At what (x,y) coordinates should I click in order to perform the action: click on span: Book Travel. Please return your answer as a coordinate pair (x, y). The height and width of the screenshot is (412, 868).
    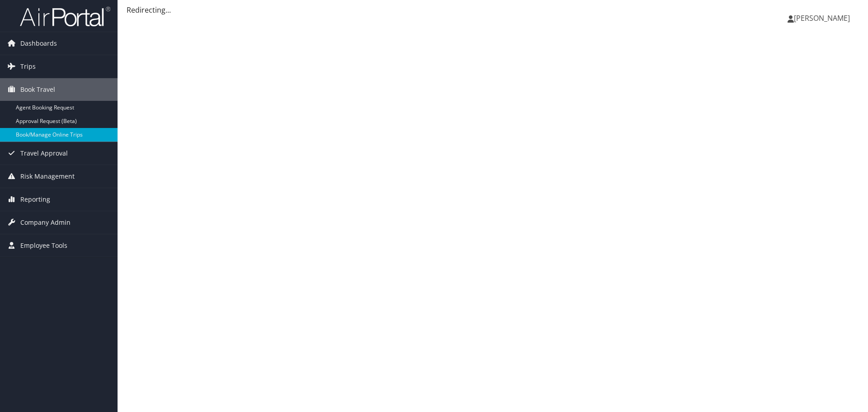
    Looking at the image, I should click on (37, 90).